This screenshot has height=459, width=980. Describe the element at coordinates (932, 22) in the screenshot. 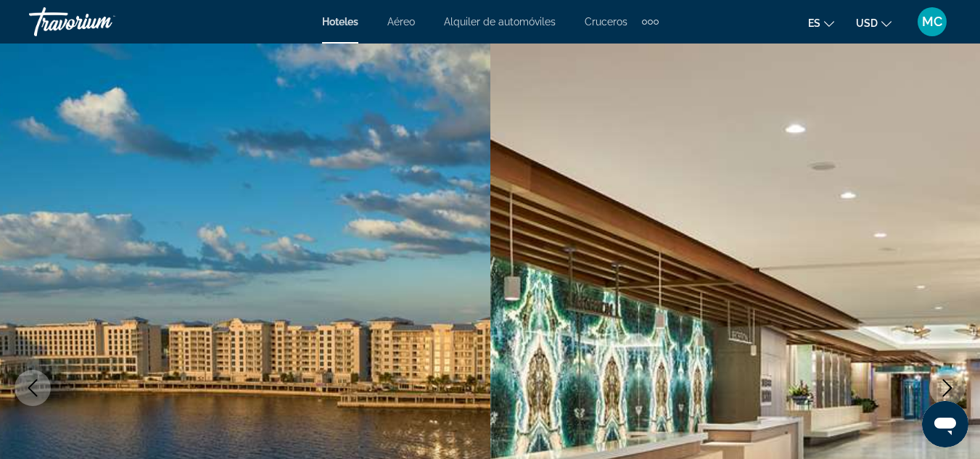

I see `button: User Menu` at that location.